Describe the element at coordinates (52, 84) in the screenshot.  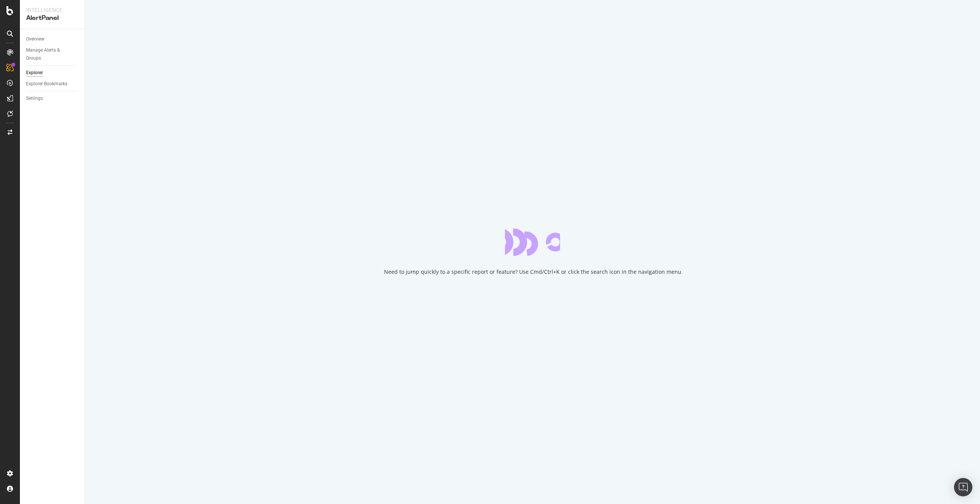
I see `a: Explorer Bookmarks` at that location.